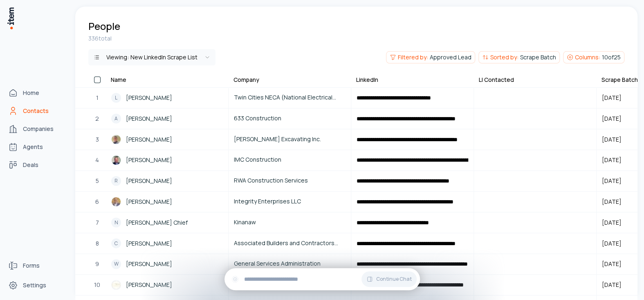  I want to click on span: 10 of 25, so click(612, 57).